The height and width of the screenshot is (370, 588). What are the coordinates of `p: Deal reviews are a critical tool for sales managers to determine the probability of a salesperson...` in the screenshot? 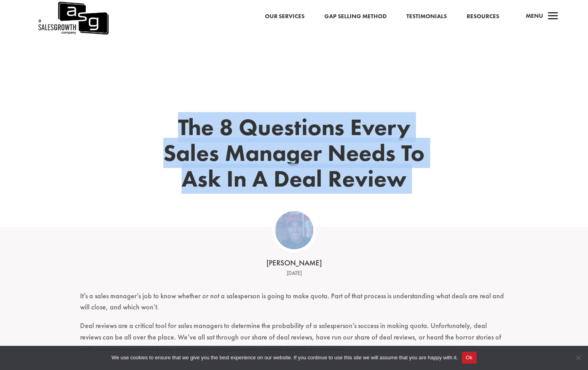 It's located at (294, 341).